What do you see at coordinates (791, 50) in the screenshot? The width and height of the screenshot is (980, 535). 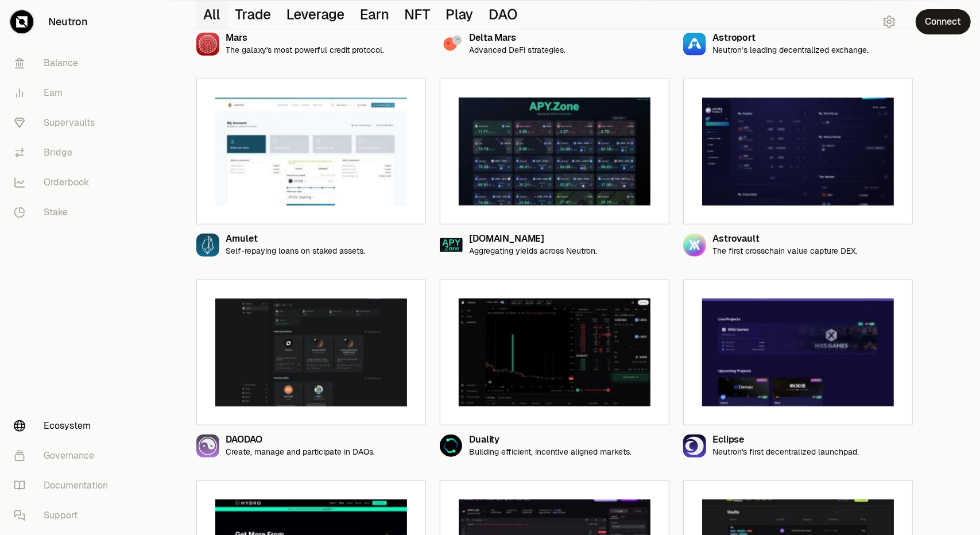 I see `p: Neutron’s leading decentralized exchange.` at bounding box center [791, 50].